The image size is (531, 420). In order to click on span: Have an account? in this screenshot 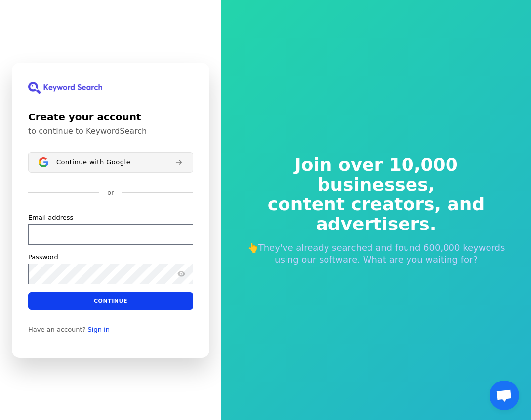, I will do `click(57, 329)`.